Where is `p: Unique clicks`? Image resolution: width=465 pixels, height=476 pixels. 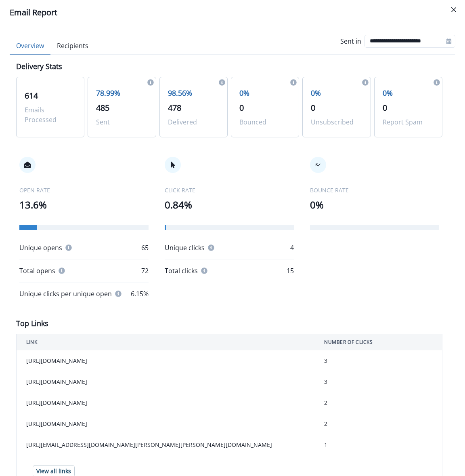 p: Unique clicks is located at coordinates (185, 248).